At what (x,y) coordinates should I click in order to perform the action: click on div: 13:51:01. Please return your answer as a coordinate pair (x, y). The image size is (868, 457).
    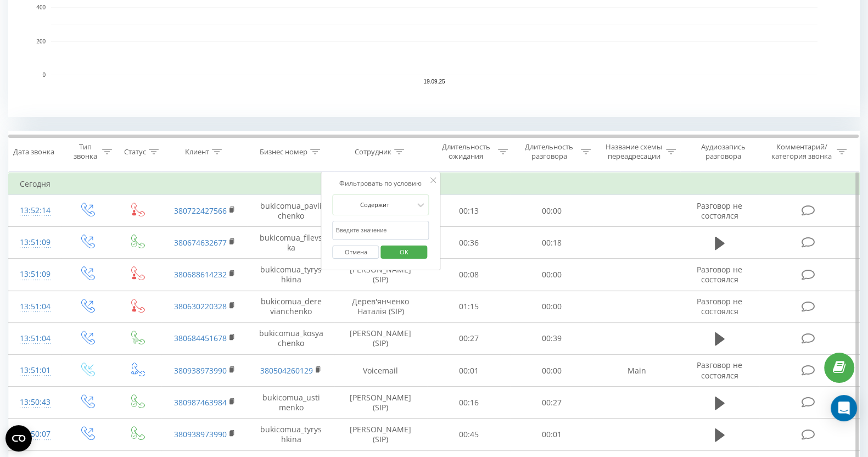
    Looking at the image, I should click on (35, 370).